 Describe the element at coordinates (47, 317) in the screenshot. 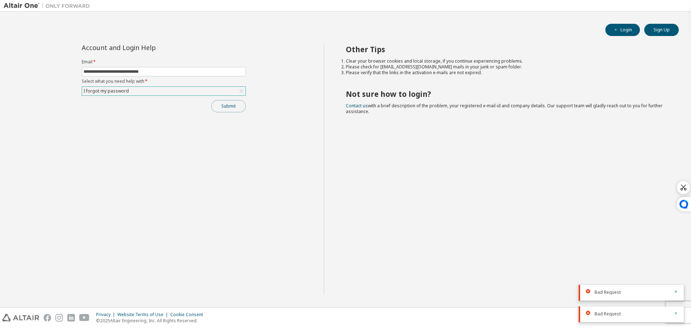

I see `img: facebook.svg` at that location.